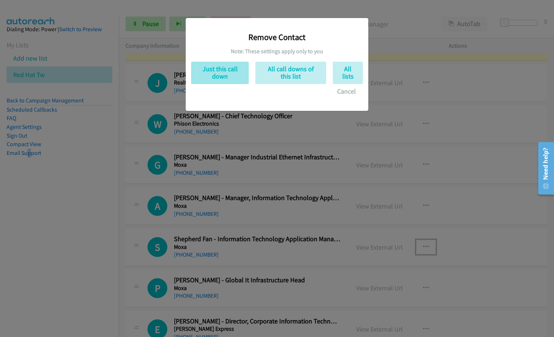 The image size is (554, 337). Describe the element at coordinates (13, 29) in the screenshot. I see `div: Open Resource Center` at that location.